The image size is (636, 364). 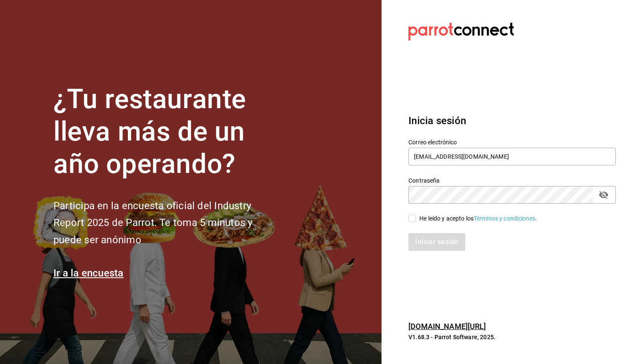 What do you see at coordinates (512, 337) in the screenshot?
I see `p: V1.68.3 - Parrot Software, 2025.` at bounding box center [512, 337].